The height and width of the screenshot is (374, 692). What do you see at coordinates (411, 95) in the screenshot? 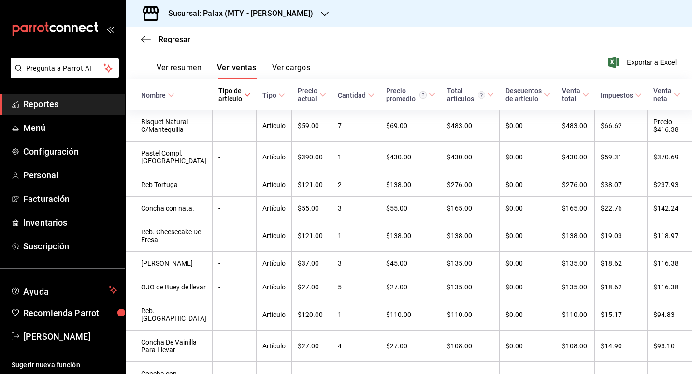
I see `span: Precio promedio` at bounding box center [411, 95].